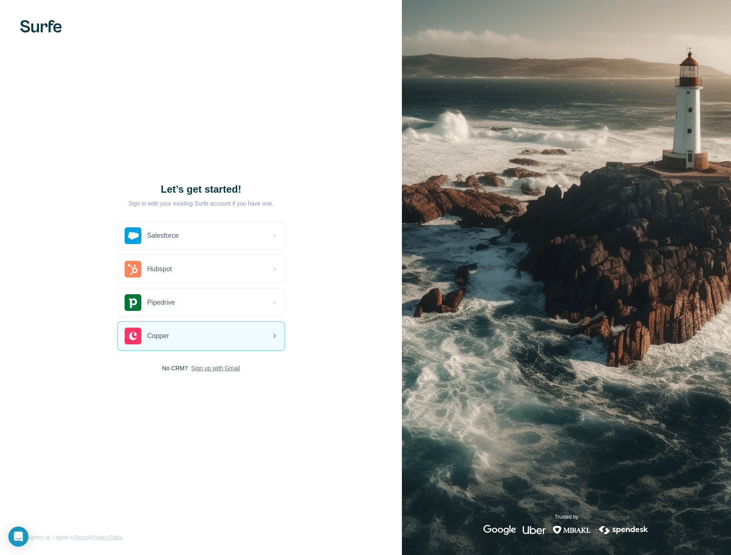 Image resolution: width=731 pixels, height=555 pixels. What do you see at coordinates (215, 368) in the screenshot?
I see `span: Sign up with Gmail` at bounding box center [215, 368].